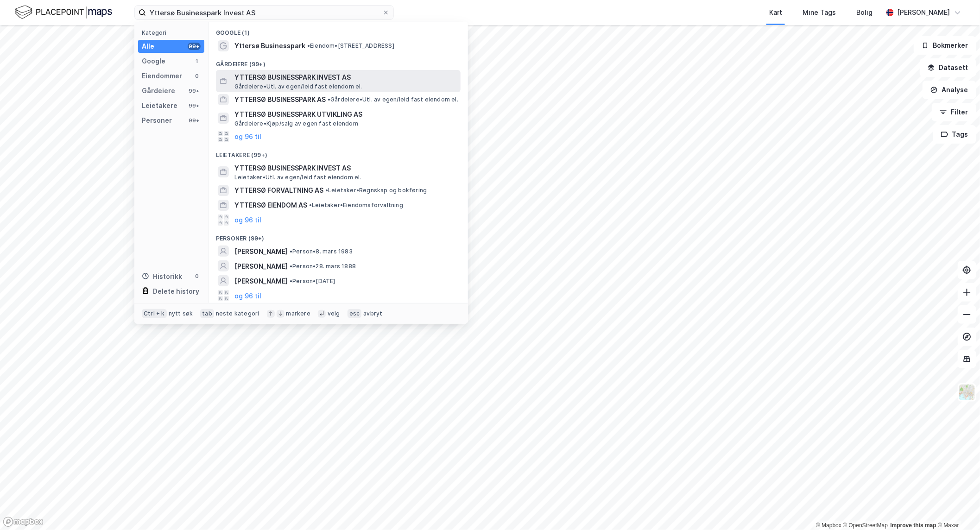  What do you see at coordinates (155, 313) in the screenshot?
I see `div: Ctrl + k` at bounding box center [155, 313].